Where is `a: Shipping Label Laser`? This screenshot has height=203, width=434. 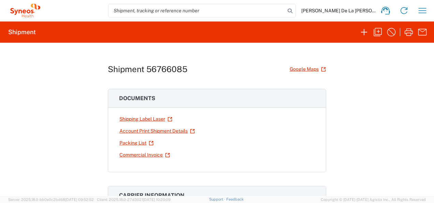
a: Shipping Label Laser is located at coordinates (146, 119).